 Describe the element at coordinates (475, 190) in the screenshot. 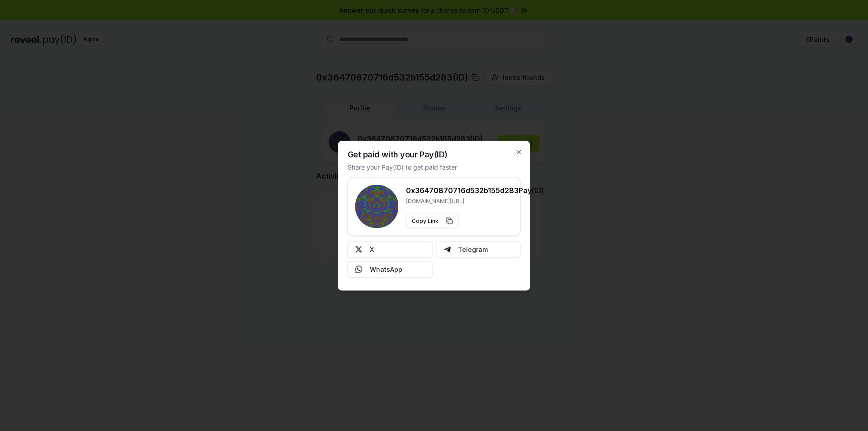

I see `h3: 0x36470870716d532b155d283 Pay(ID)` at that location.